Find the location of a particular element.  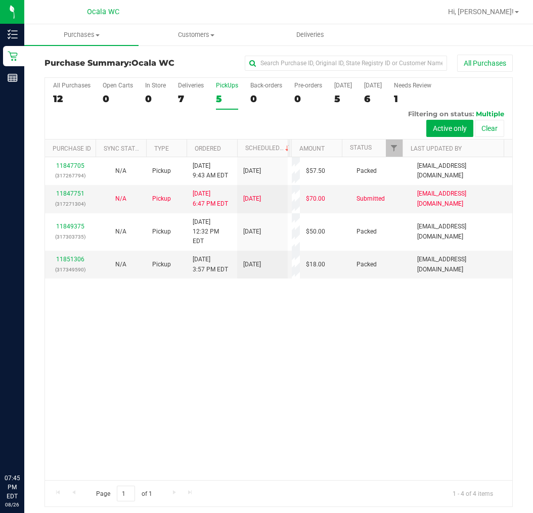

div: Pre-orders is located at coordinates (308, 85).